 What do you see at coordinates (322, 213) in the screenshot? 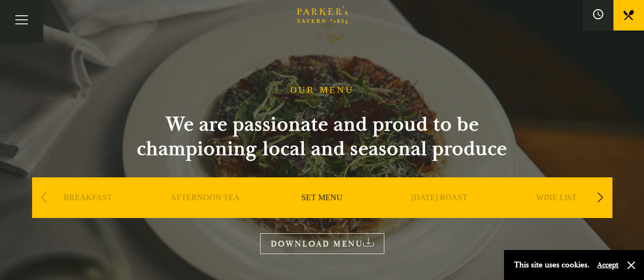
I see `a: SET MENU` at bounding box center [322, 213].